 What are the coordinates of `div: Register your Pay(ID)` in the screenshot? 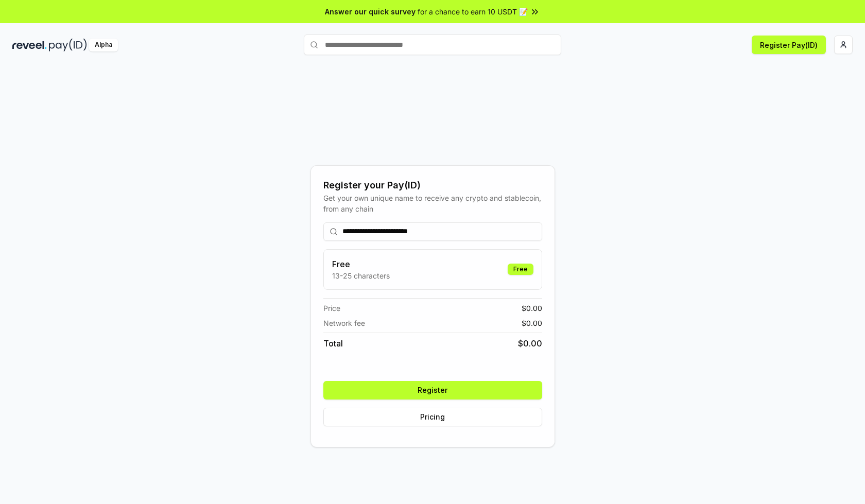 It's located at (433, 185).